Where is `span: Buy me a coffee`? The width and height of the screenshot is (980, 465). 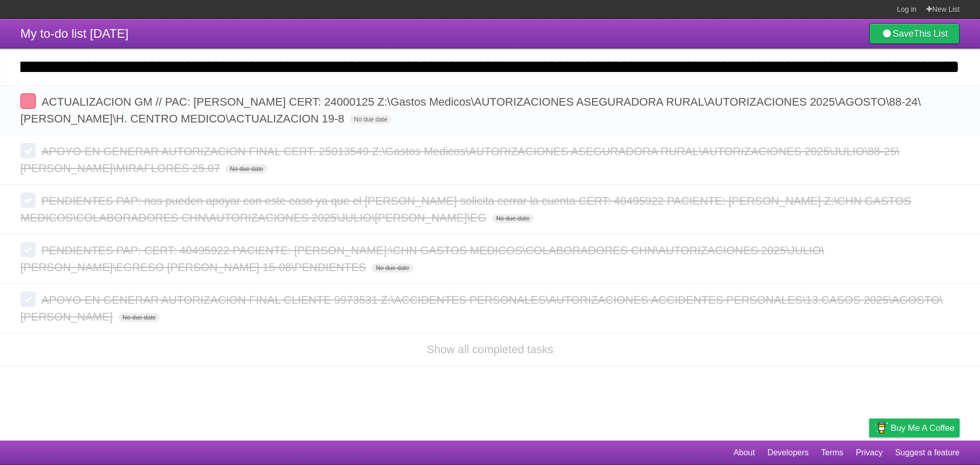 span: Buy me a coffee is located at coordinates (922, 427).